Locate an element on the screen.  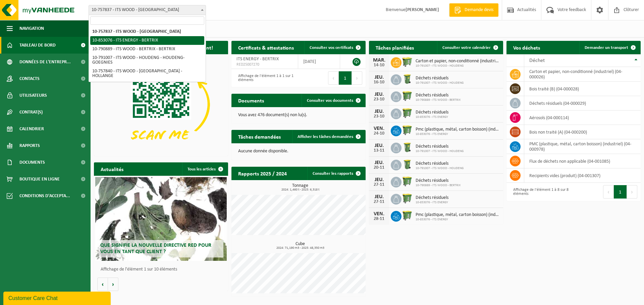
span: Consulter votre calendrier is located at coordinates (467, 48).